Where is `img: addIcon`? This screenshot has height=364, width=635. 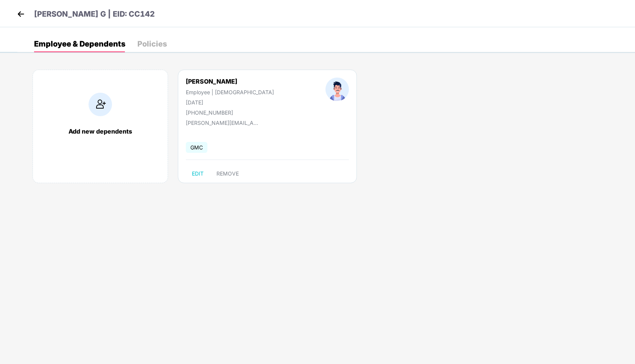
img: addIcon is located at coordinates (100, 105).